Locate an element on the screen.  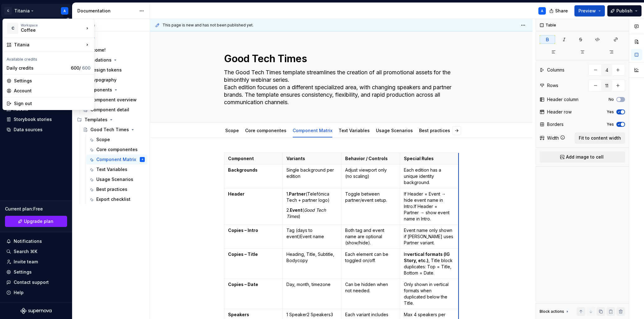
span: 600 / is located at coordinates (80, 68).